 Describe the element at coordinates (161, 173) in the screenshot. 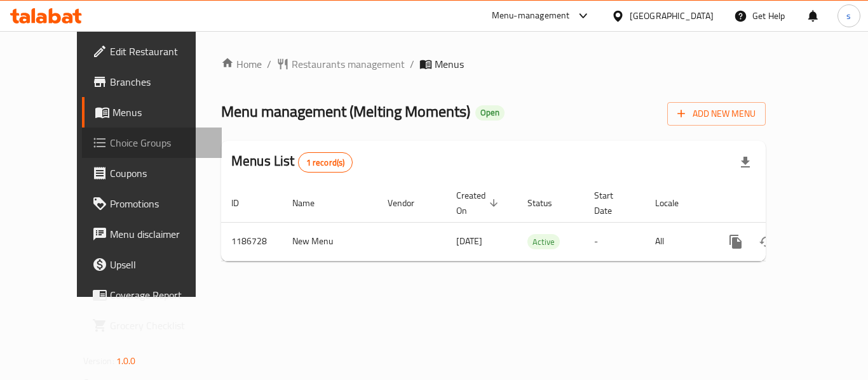

I see `span: Coupons` at that location.